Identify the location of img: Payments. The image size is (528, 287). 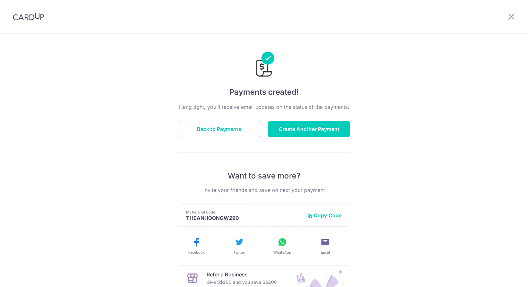
(264, 65).